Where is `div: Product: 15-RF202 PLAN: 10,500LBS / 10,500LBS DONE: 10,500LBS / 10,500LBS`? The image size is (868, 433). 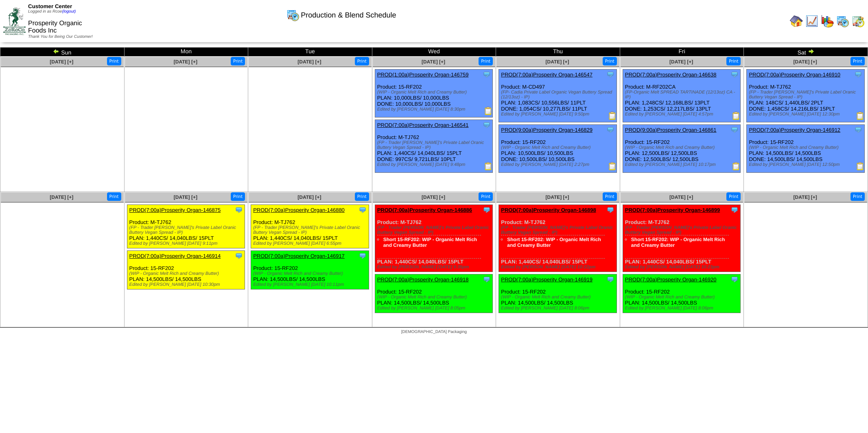 div: Product: 15-RF202 PLAN: 10,500LBS / 10,500LBS DONE: 10,500LBS / 10,500LBS is located at coordinates (558, 149).